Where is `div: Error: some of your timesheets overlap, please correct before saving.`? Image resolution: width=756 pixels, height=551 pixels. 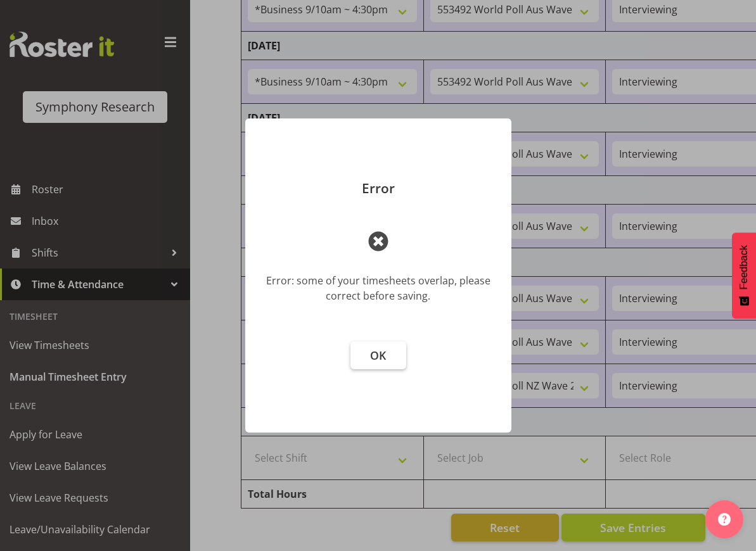 div: Error: some of your timesheets overlap, please correct before saving. is located at coordinates (378, 288).